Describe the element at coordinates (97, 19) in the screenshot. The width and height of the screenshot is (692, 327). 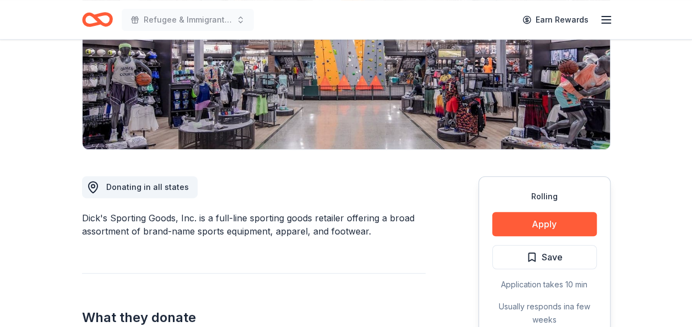
I see `a: Home` at that location.